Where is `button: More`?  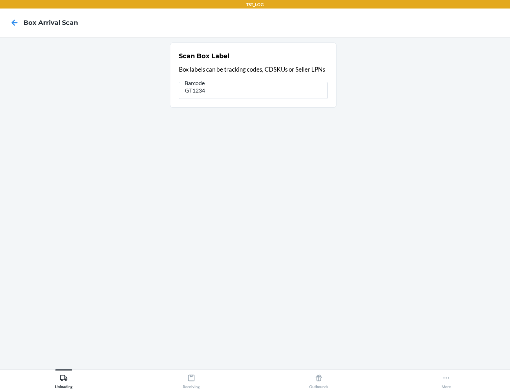
button: More is located at coordinates (447, 379).